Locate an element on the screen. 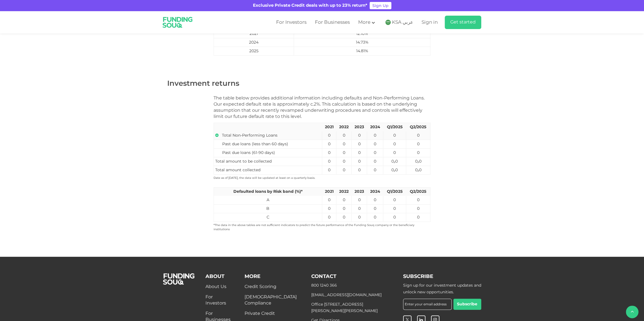  a: Sign Up is located at coordinates (380, 5).